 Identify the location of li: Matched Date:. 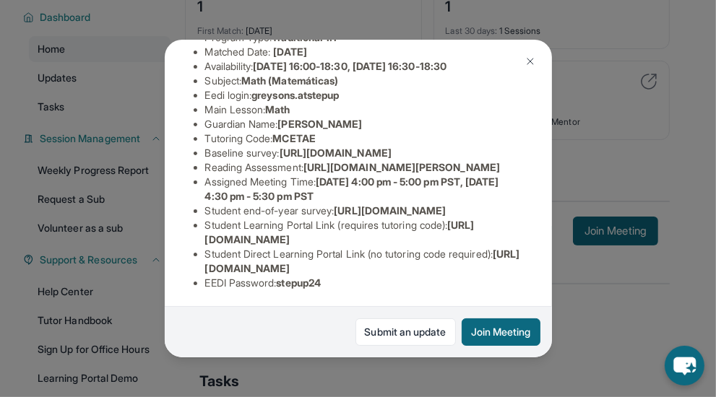
(364, 52).